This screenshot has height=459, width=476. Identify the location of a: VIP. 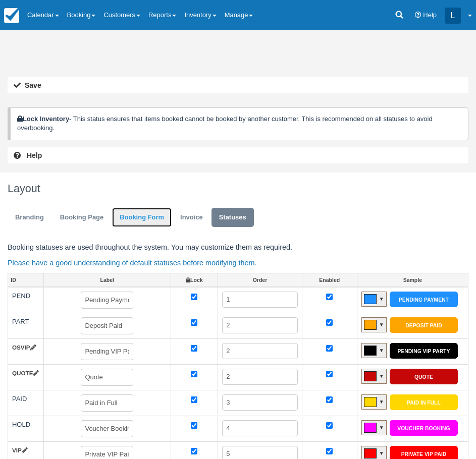
(20, 450).